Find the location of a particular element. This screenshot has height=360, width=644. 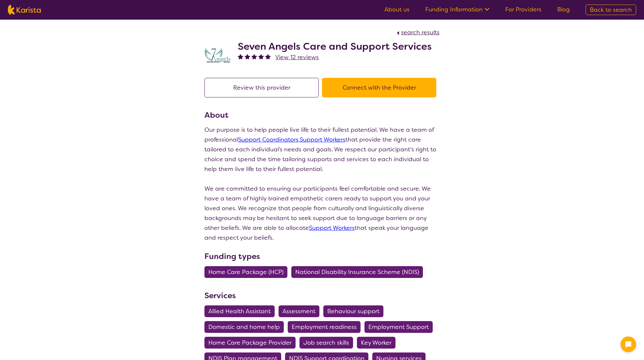

a: Connect with the Provider is located at coordinates (381, 87).